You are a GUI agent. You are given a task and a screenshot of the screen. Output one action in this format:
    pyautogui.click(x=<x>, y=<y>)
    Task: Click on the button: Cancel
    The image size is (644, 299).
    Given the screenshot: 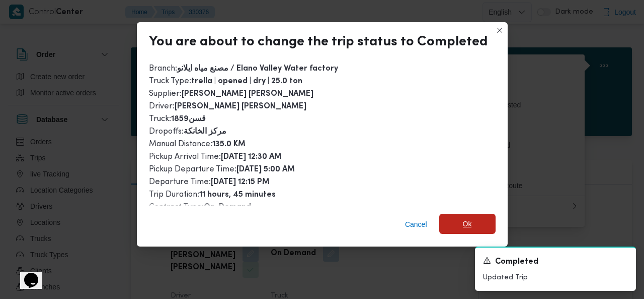 What is the action you would take?
    pyautogui.click(x=416, y=224)
    